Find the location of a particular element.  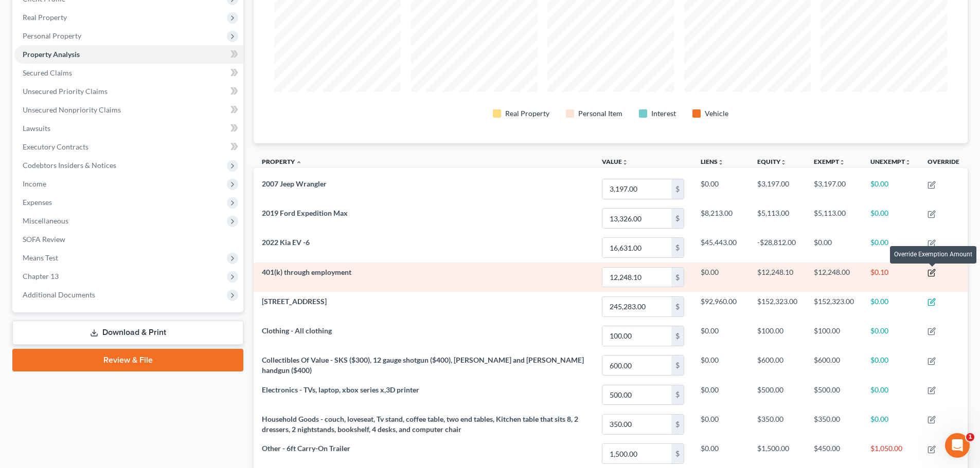

i: expand_less is located at coordinates (299, 162).